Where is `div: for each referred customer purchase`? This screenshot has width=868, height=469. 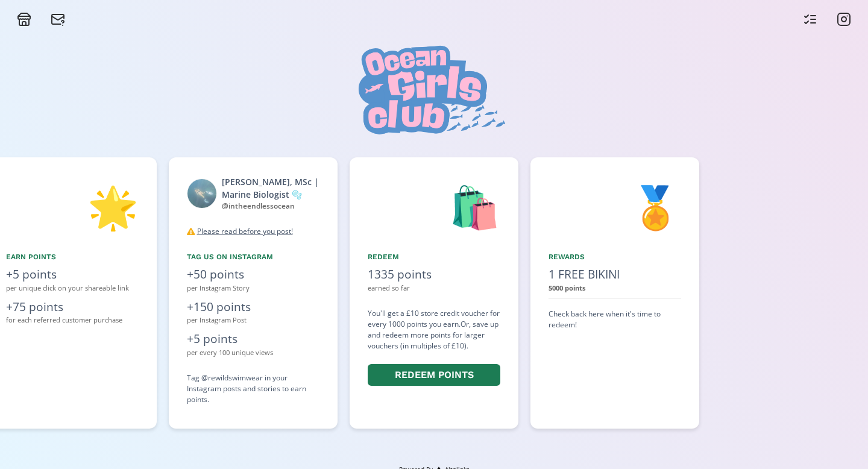 div: for each referred customer purchase is located at coordinates (72, 320).